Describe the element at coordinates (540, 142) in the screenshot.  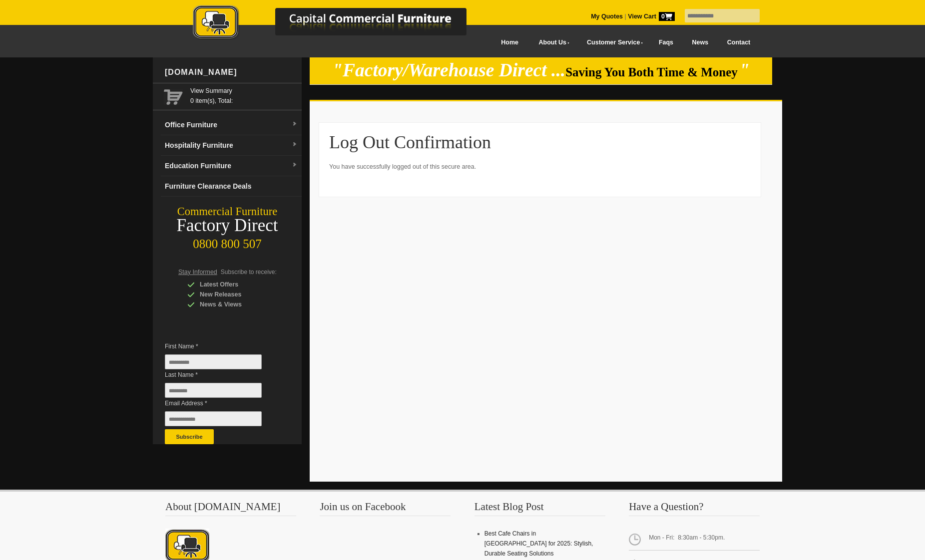
I see `h1: Log Out Confirmation` at that location.